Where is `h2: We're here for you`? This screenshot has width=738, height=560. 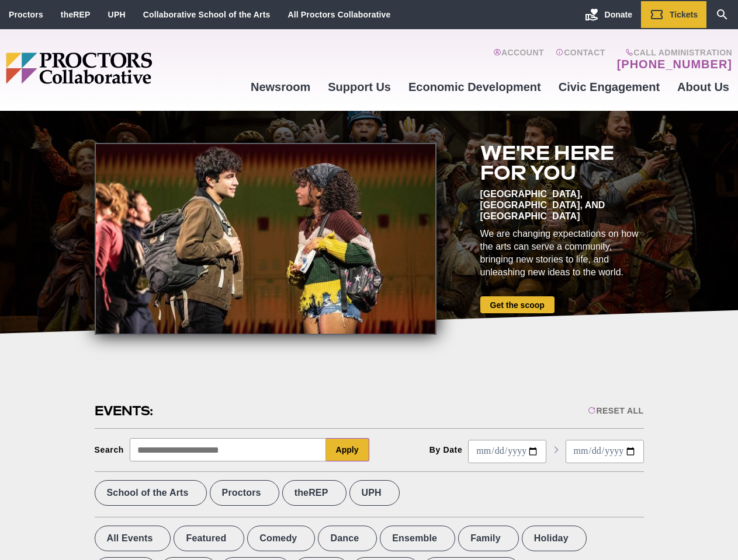 h2: We're here for you is located at coordinates (562, 163).